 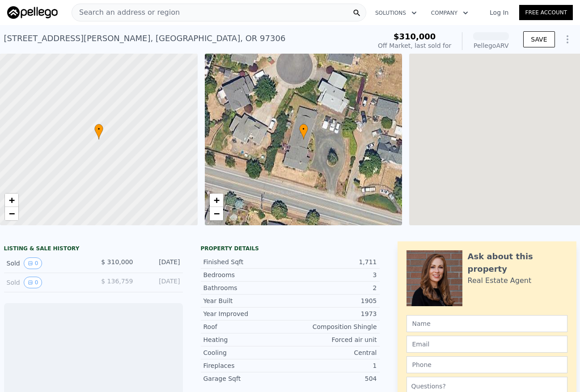 I want to click on div: Year Improved, so click(x=247, y=314).